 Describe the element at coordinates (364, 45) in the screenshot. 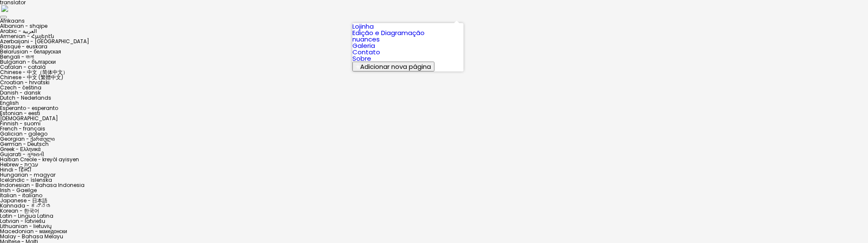

I see `a: Galeria` at that location.